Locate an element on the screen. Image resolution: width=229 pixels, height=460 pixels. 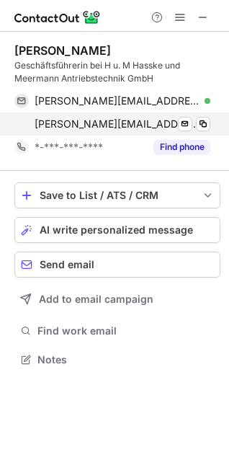
div: Geschäftsführerin bei H u. M Hasske und Meermann Antriebstechnik GmbH is located at coordinates (117, 72).